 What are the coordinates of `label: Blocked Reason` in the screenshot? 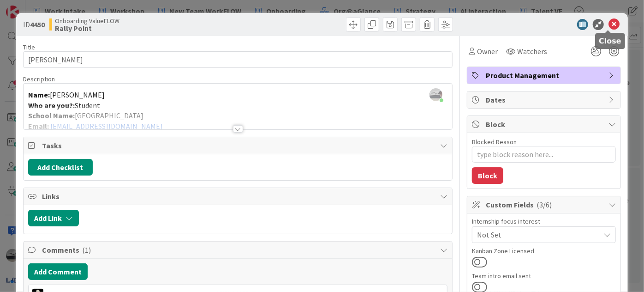 It's located at (494, 142).